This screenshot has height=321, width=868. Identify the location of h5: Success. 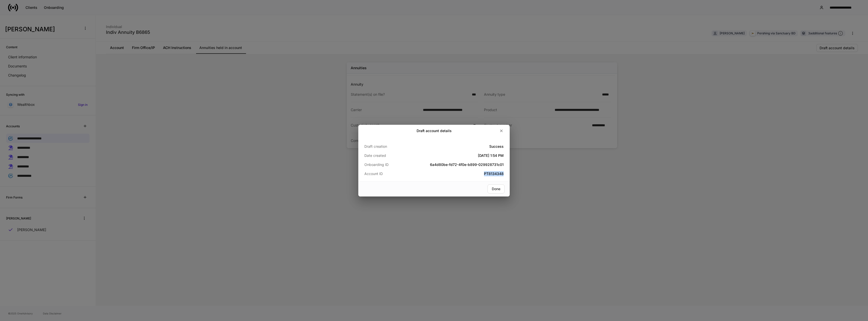
(457, 146).